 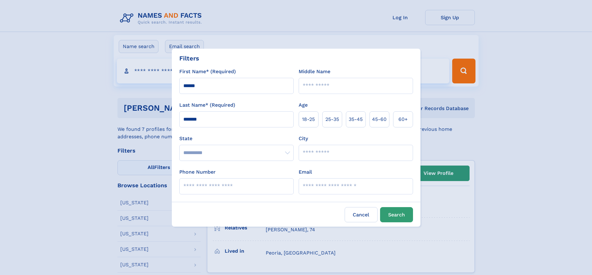 I want to click on label: Phone Number, so click(x=197, y=172).